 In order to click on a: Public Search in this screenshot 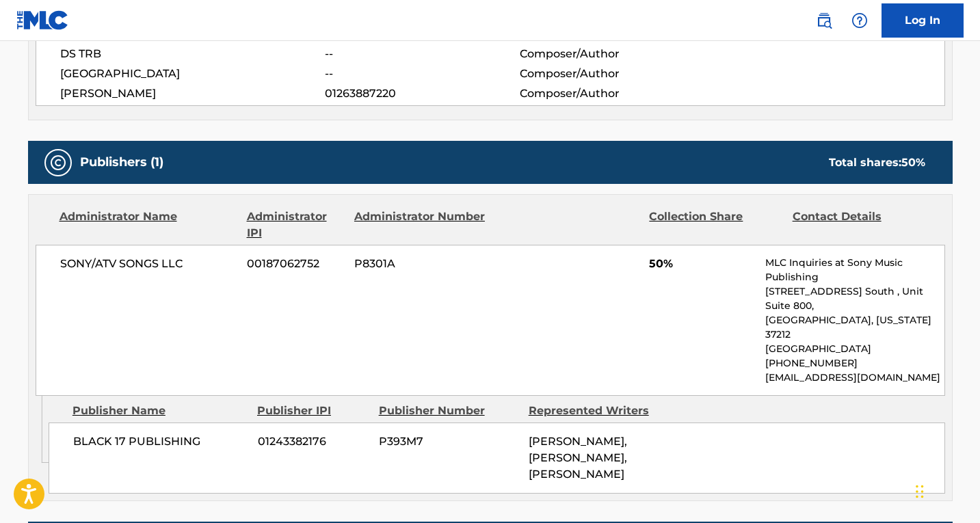, I will do `click(824, 21)`.